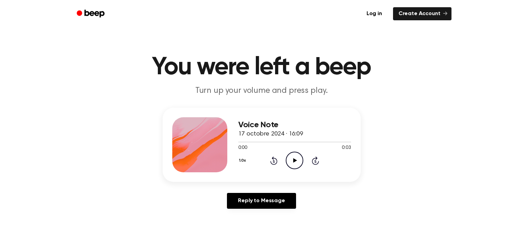 This screenshot has width=523, height=239. What do you see at coordinates (422, 14) in the screenshot?
I see `a: Create Account` at bounding box center [422, 14].